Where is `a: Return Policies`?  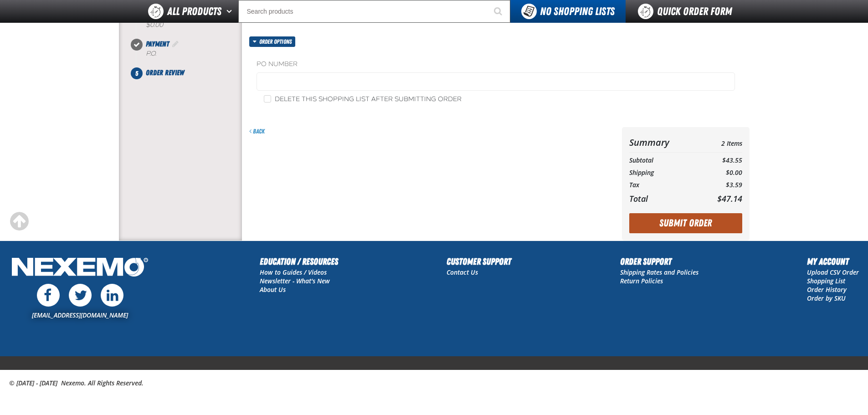
a: Return Policies is located at coordinates (642, 281).